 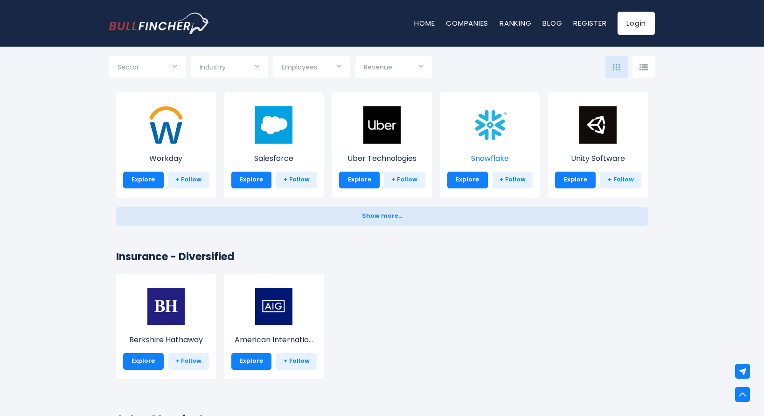 What do you see at coordinates (490, 144) in the screenshot?
I see `a: Snowflake` at bounding box center [490, 144].